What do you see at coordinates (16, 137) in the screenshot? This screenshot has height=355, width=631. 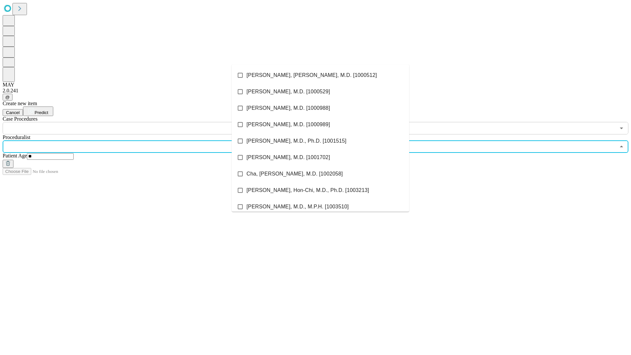 I see `span: Proceduralist` at bounding box center [16, 137].